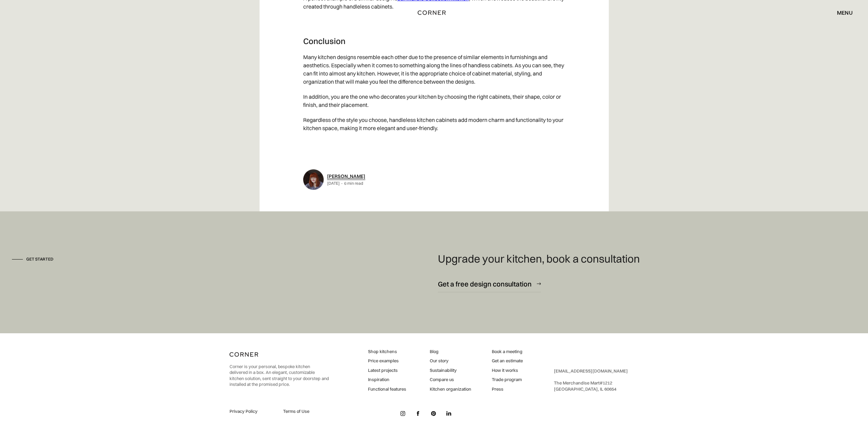 The height and width of the screenshot is (434, 868). Describe the element at coordinates (450, 361) in the screenshot. I see `a: Our story` at that location.